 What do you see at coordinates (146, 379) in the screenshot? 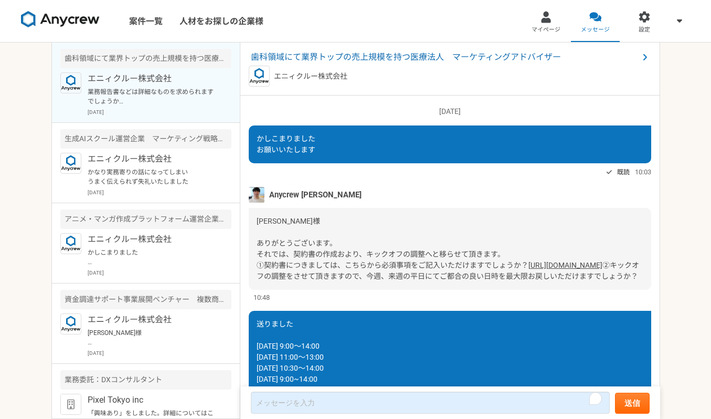
I see `div: 業務委託：DXコンサルタント` at bounding box center [146, 379].